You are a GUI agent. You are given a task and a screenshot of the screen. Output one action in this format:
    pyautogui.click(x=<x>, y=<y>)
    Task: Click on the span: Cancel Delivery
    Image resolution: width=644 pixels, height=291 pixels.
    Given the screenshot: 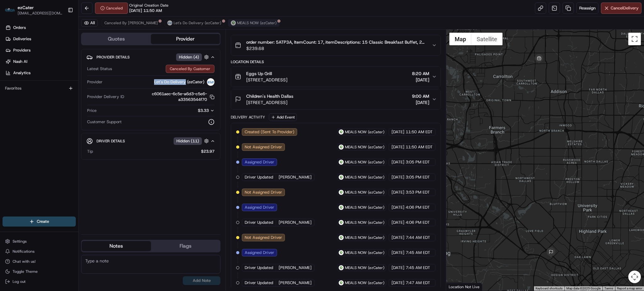 What is the action you would take?
    pyautogui.click(x=625, y=8)
    